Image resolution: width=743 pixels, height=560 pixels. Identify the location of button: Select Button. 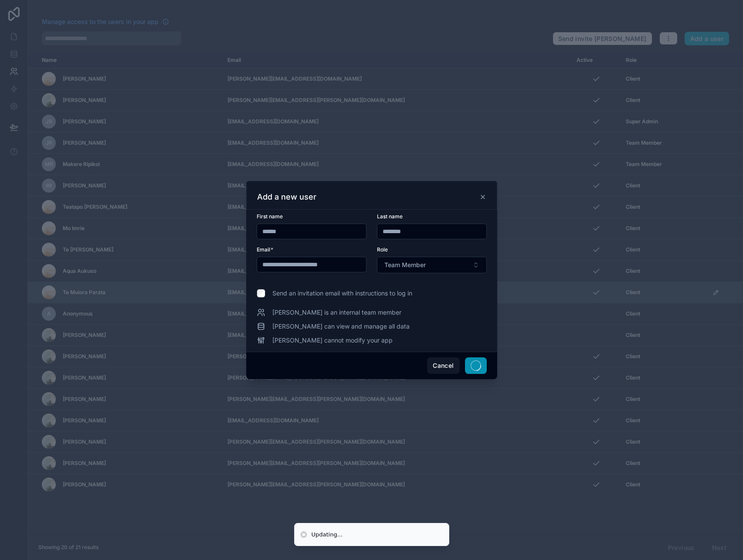
(432, 265).